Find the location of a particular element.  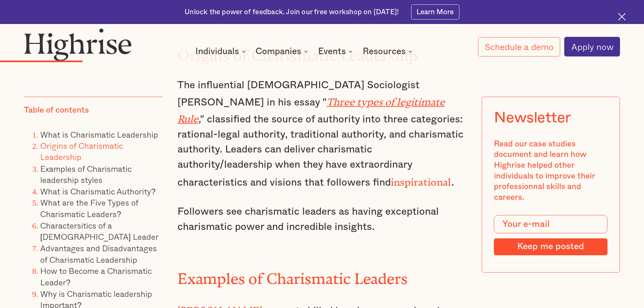

img: Highrise logo is located at coordinates (78, 44).